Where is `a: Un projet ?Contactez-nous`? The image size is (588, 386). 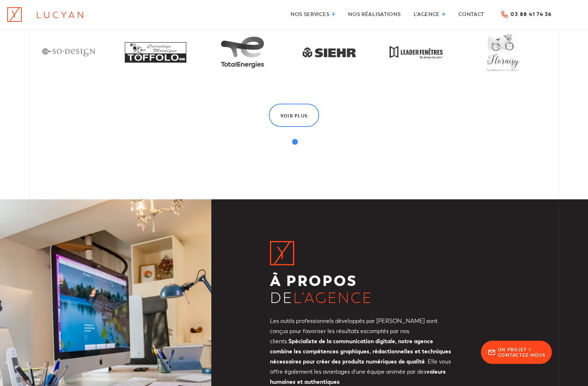
a: Un projet ?Contactez-nous is located at coordinates (516, 352).